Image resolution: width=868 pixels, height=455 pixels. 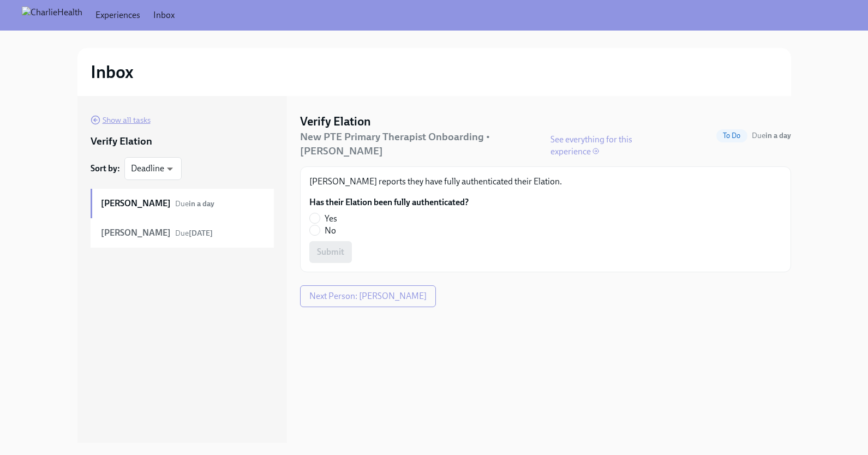 What do you see at coordinates (52, 15) in the screenshot?
I see `img: CharlieHealth` at bounding box center [52, 15].